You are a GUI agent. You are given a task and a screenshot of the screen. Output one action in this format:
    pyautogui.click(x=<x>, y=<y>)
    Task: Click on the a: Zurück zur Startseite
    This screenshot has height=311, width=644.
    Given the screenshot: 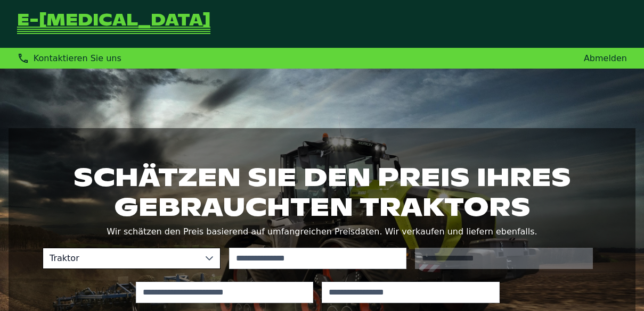 What is the action you would take?
    pyautogui.click(x=114, y=24)
    